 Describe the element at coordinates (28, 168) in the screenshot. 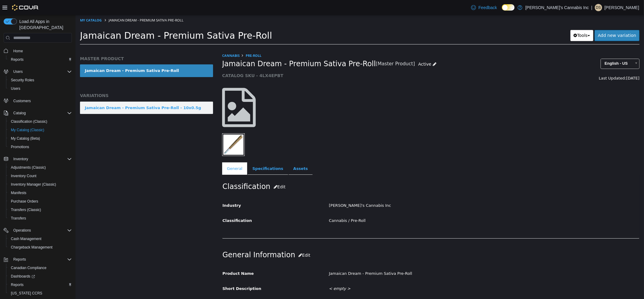

I see `a: Adjustments (Classic)` at that location.